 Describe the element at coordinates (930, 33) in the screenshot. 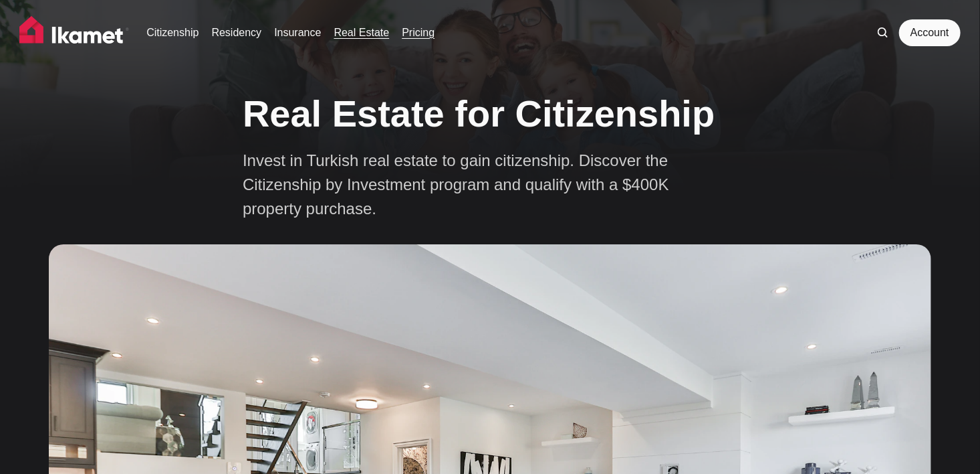

I see `a: Account` at that location.